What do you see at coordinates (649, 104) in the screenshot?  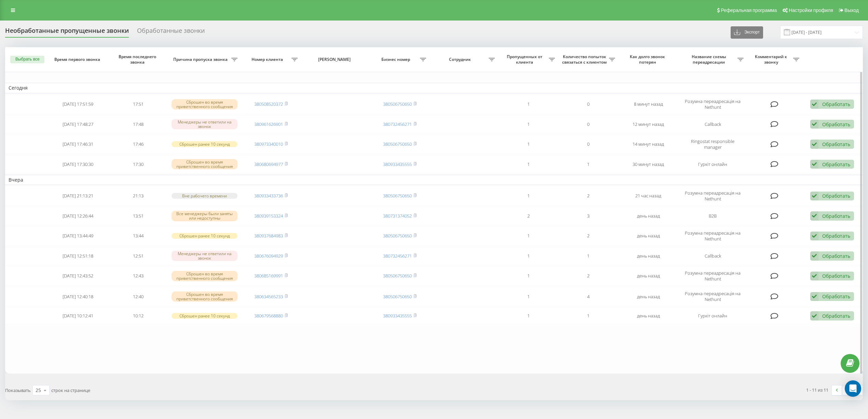 I see `td: 8 минут назад` at bounding box center [649, 104].